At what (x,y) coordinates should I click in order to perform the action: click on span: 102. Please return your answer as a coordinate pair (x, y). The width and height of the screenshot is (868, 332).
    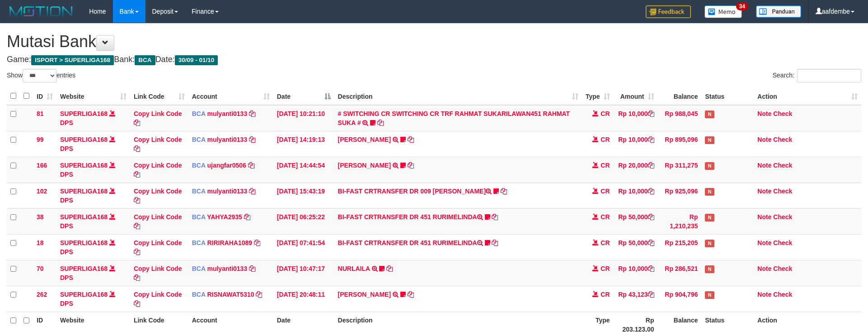
    Looking at the image, I should click on (42, 191).